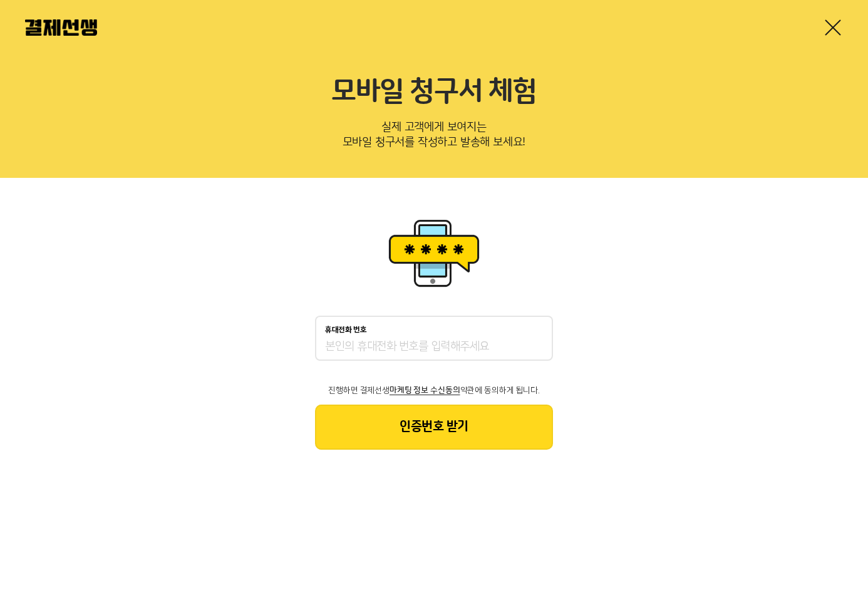 This screenshot has height=600, width=868. What do you see at coordinates (434, 390) in the screenshot?
I see `p: 진행하면 결제선생 약관에 동의하게 됩니다.` at bounding box center [434, 390].